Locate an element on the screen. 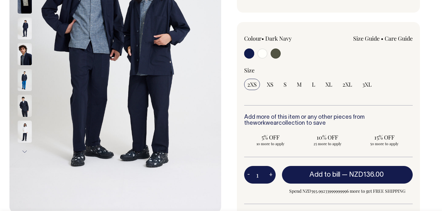 The image size is (442, 211). div: Size is located at coordinates (329, 70).